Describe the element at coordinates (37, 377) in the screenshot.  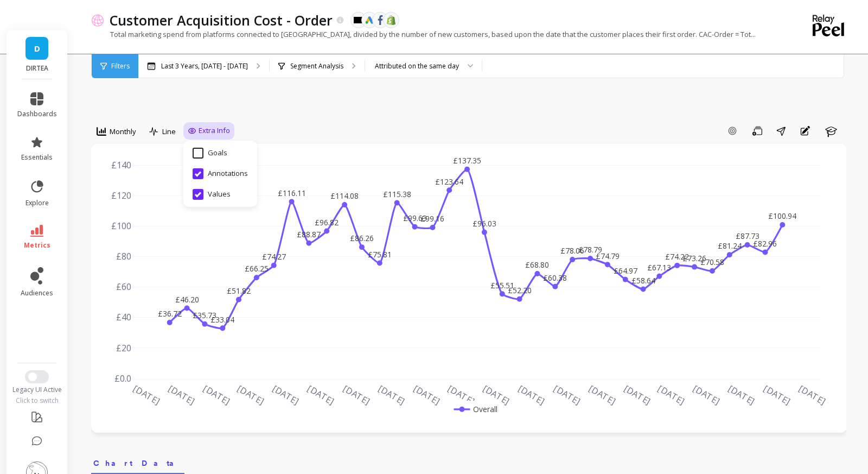
I see `button: Switch to New UI` at that location.